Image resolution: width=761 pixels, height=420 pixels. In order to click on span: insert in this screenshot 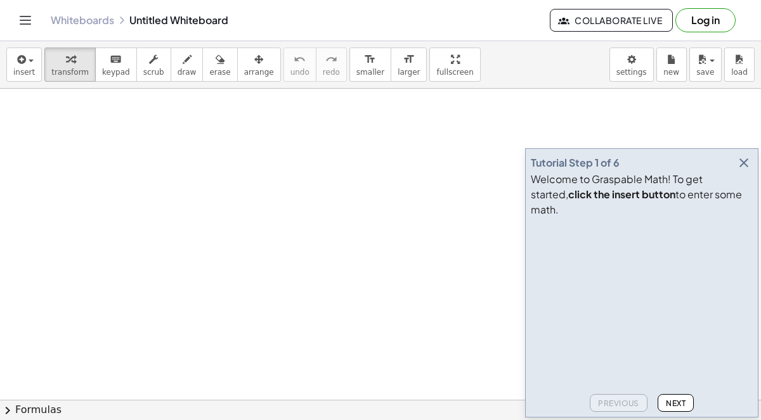, I will do `click(24, 72)`.